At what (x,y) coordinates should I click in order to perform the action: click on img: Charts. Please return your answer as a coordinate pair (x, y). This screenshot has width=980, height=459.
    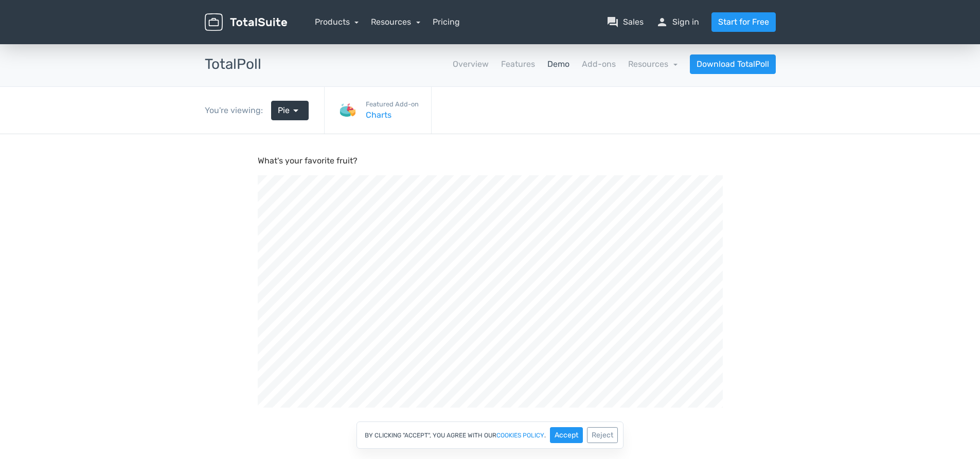
    Looking at the image, I should click on (347, 110).